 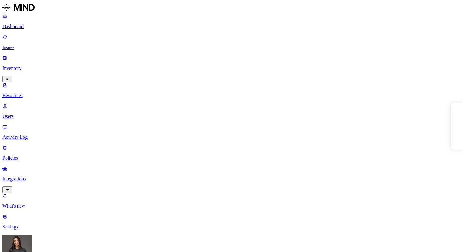 What do you see at coordinates (232, 222) in the screenshot?
I see `a: Settings` at bounding box center [232, 222].